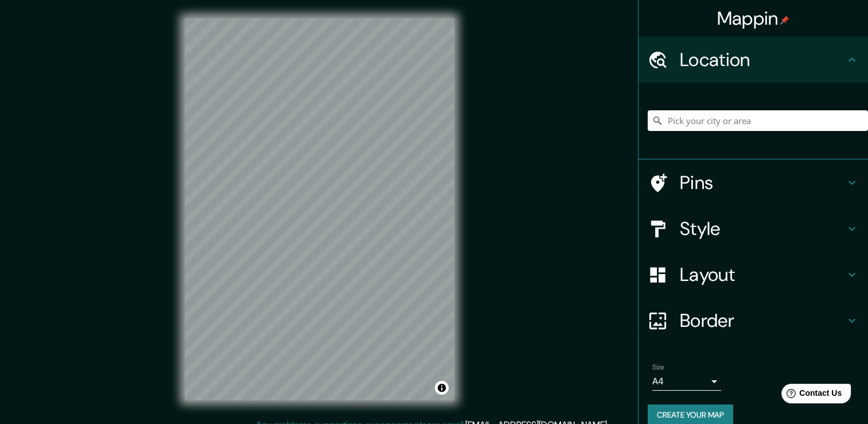 This screenshot has width=868, height=424. I want to click on div: Style, so click(754, 229).